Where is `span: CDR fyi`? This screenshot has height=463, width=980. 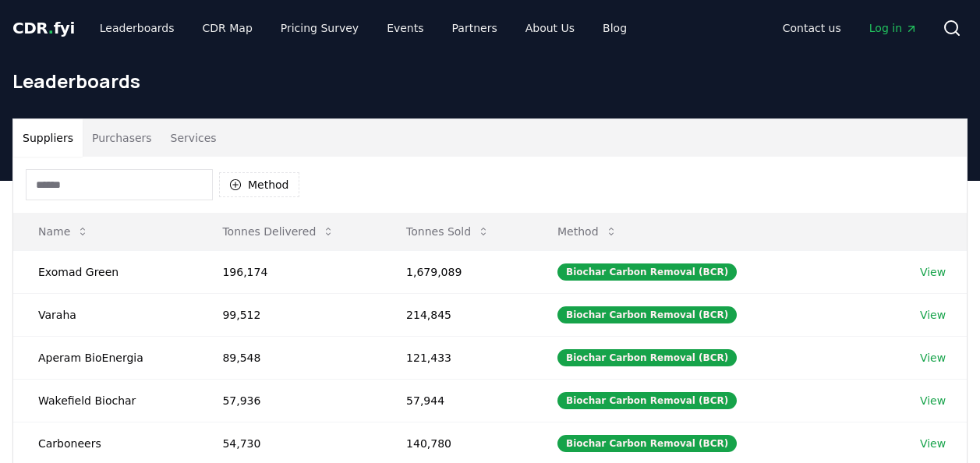
span: CDR fyi is located at coordinates (44, 28).